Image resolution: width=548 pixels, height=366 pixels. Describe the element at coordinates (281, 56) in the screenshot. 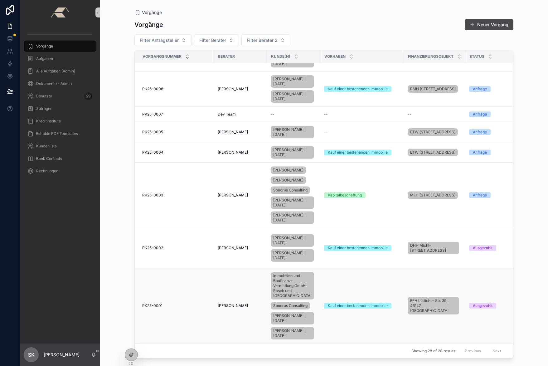

I see `span: Kunde(n)` at that location.